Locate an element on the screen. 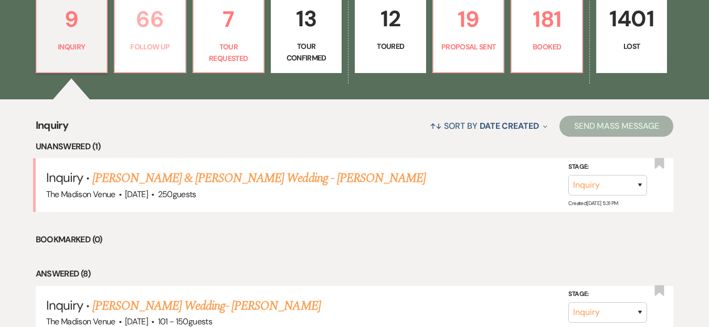 The width and height of the screenshot is (709, 327). p: 66 is located at coordinates (150, 19).